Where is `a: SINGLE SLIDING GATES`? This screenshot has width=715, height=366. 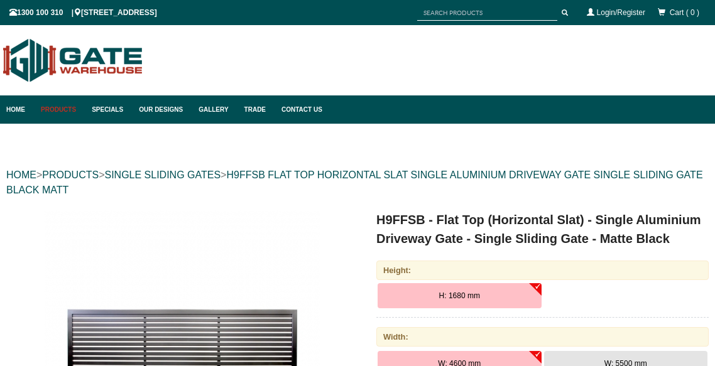
a: SINGLE SLIDING GATES is located at coordinates (162, 175).